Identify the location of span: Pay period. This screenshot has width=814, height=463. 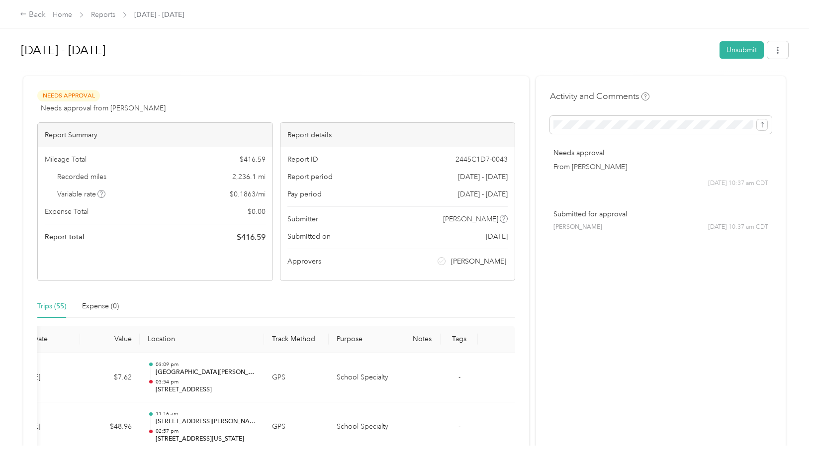
(304, 194).